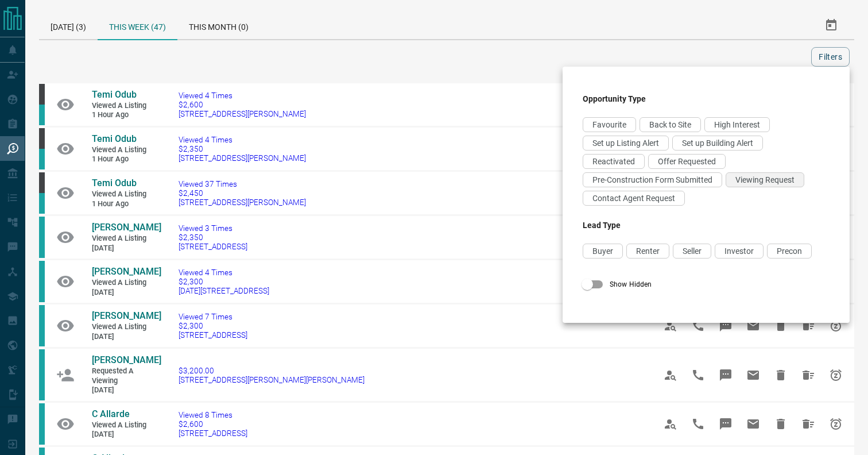  Describe the element at coordinates (706, 99) in the screenshot. I see `h3: Opportunity Type` at that location.